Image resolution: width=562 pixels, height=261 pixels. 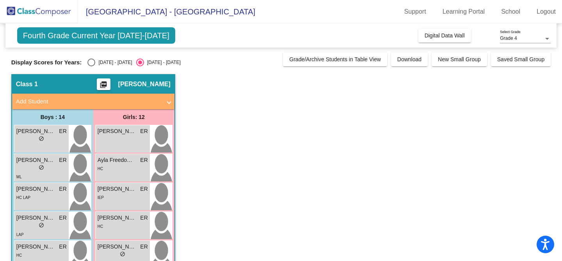 What do you see at coordinates (459, 59) in the screenshot?
I see `span: New Small Group` at bounding box center [459, 59].